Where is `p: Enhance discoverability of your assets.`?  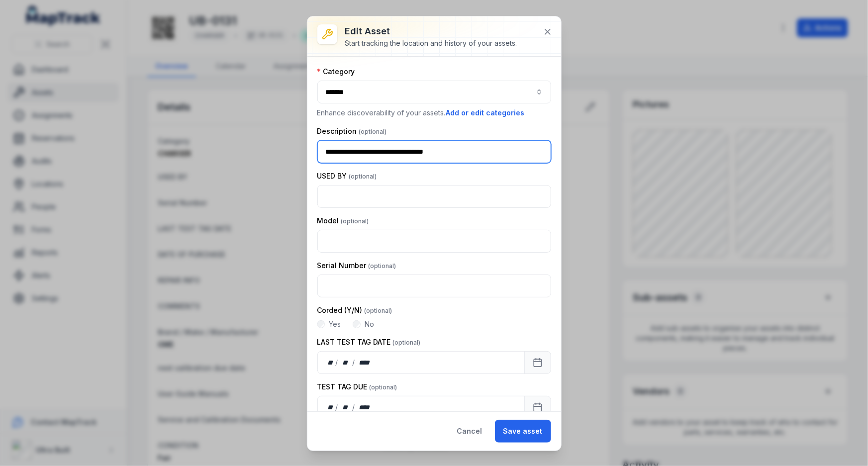 p: Enhance discoverability of your assets. is located at coordinates (434, 113).